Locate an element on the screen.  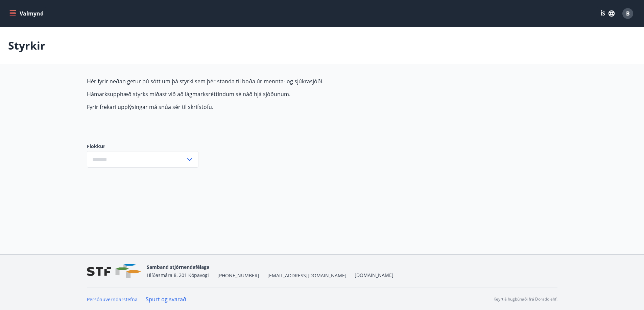
a: Spurt og svarað is located at coordinates (166, 299).